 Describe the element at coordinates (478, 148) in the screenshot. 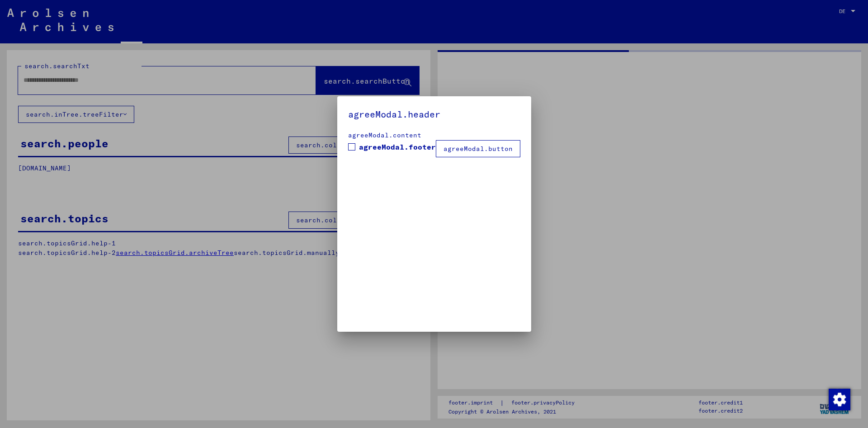

I see `button: agreeModal.button` at that location.